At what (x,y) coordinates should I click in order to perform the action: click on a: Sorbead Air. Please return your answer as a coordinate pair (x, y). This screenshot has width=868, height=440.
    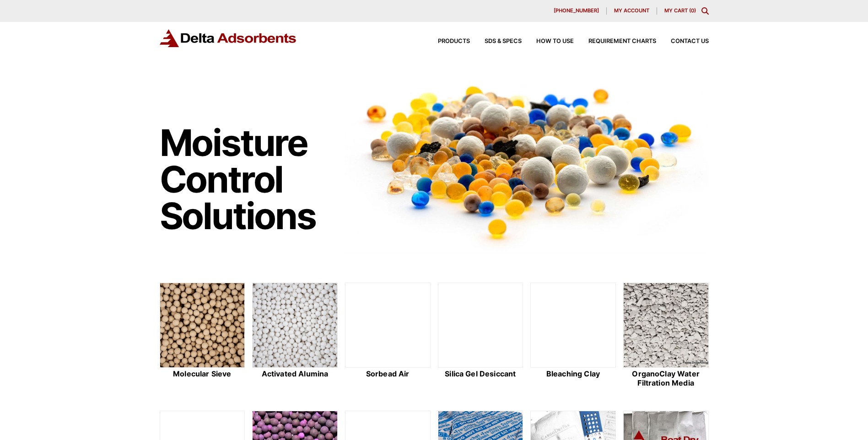
    Looking at the image, I should click on (387, 336).